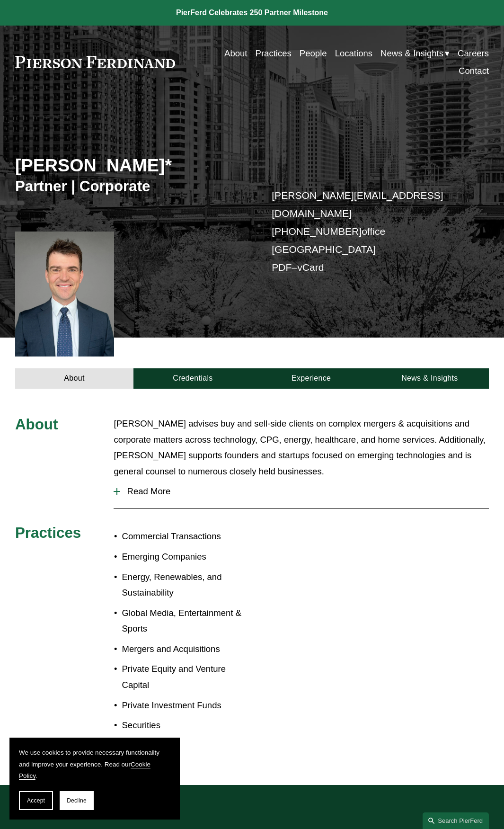  Describe the element at coordinates (186, 725) in the screenshot. I see `p: Securities` at that location.